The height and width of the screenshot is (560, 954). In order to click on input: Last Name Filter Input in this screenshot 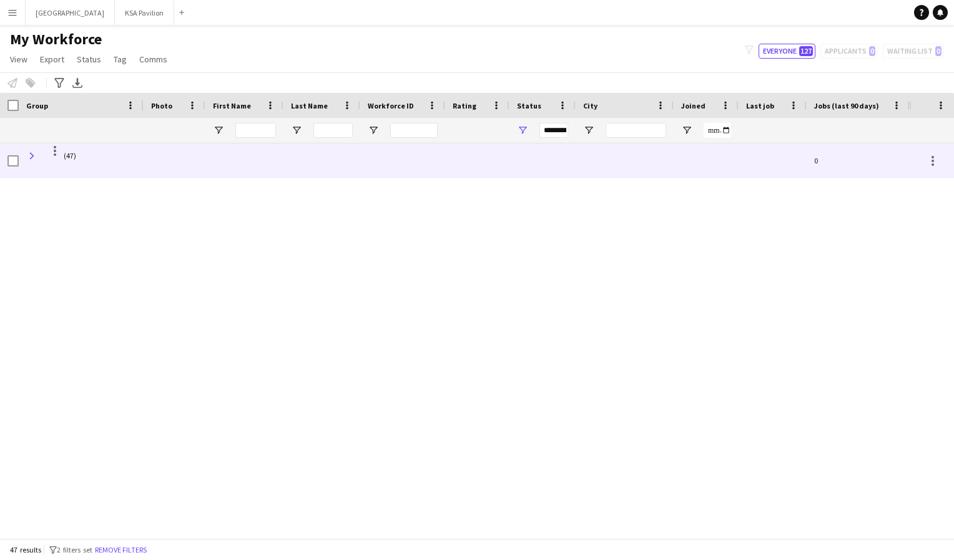, I will do `click(333, 131)`.